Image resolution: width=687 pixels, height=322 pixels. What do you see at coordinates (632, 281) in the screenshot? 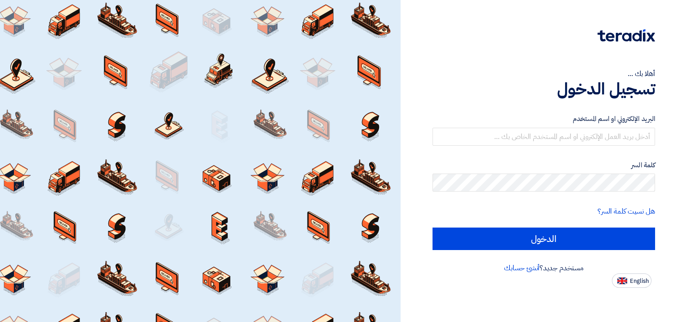
I see `button: English` at bounding box center [632, 281].